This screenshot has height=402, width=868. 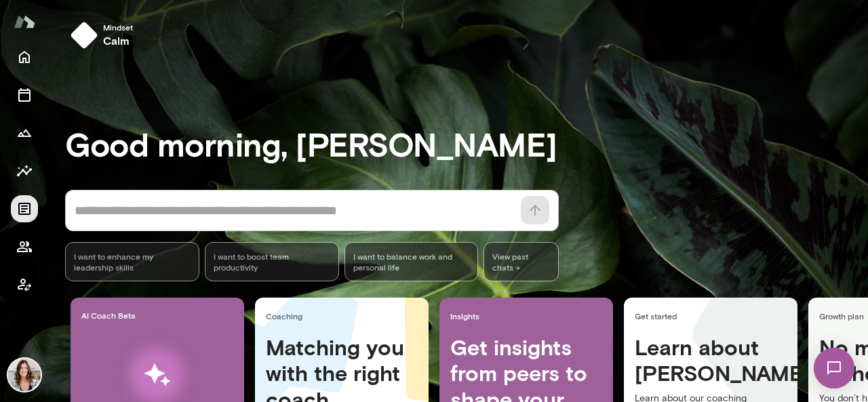 What do you see at coordinates (24, 171) in the screenshot?
I see `button: Insights` at bounding box center [24, 171].